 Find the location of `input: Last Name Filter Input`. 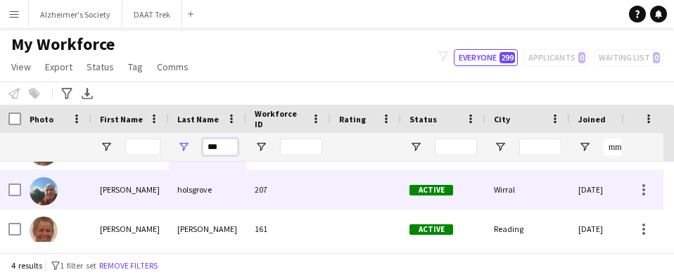

input: Last Name Filter Input is located at coordinates (220, 147).